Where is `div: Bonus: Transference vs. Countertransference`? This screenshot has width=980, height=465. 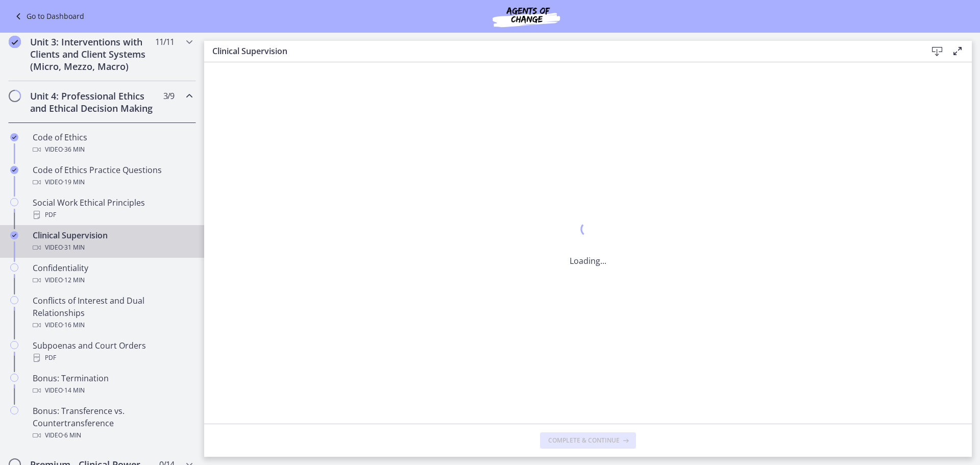 div: Bonus: Transference vs. Countertransference is located at coordinates (112, 423).